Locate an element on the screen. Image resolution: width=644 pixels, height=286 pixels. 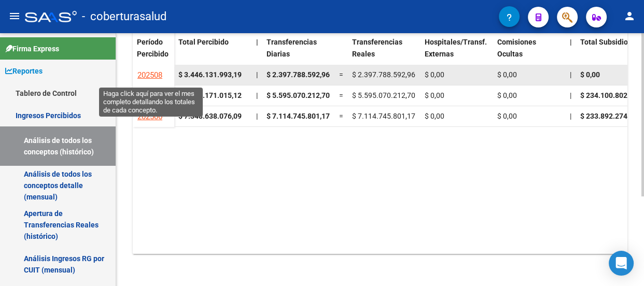
span: - coberturasalud is located at coordinates (124, 16).